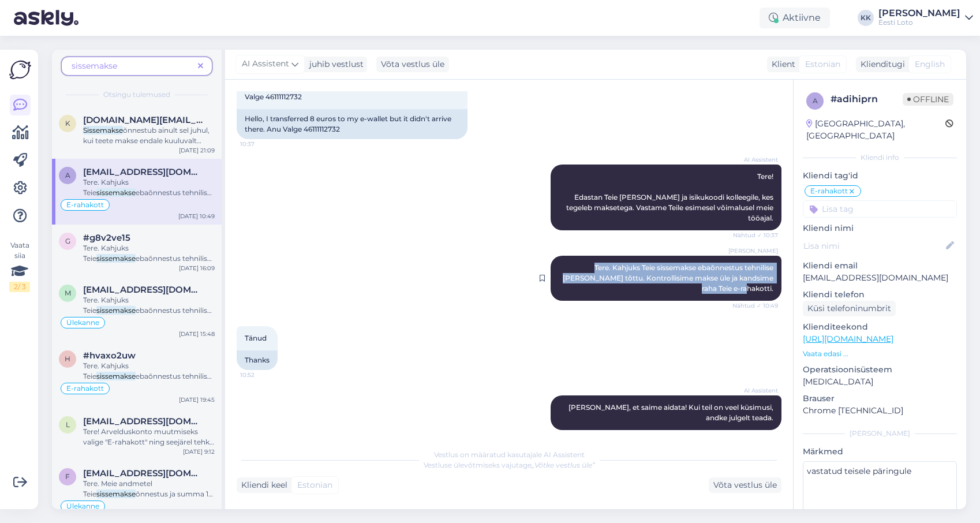  Describe the element at coordinates (68, 293) in the screenshot. I see `span: m` at that location.